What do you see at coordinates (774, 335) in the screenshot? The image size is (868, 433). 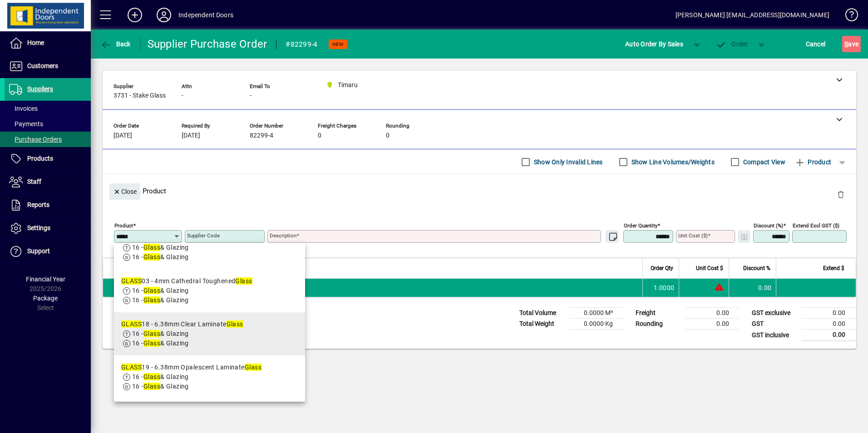 I see `td: GST inclusive` at bounding box center [774, 335].